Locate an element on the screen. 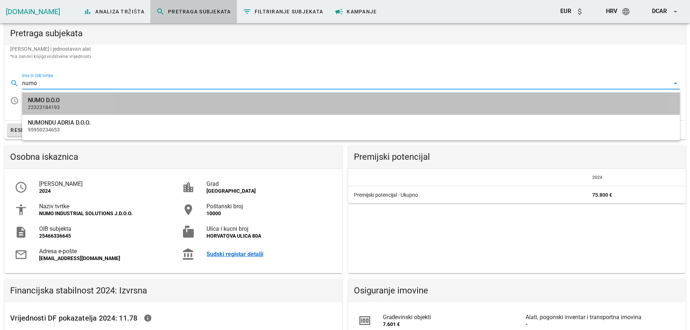 This screenshot has height=330, width=690. div: 95950234653 is located at coordinates (351, 130).